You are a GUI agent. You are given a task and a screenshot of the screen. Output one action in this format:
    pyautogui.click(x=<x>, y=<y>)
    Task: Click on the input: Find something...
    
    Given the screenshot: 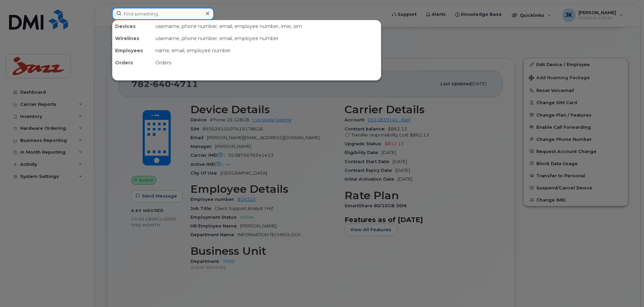 What is the action you would take?
    pyautogui.click(x=163, y=14)
    